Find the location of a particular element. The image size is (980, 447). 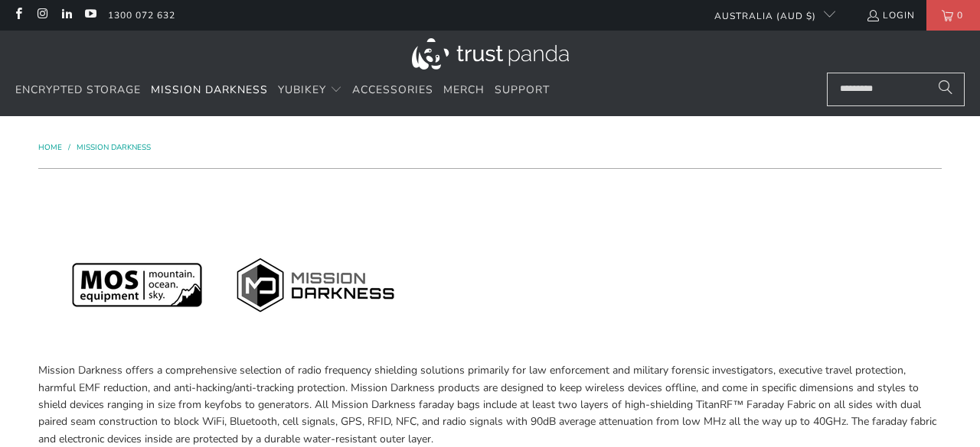

a: Accessories is located at coordinates (392, 90).